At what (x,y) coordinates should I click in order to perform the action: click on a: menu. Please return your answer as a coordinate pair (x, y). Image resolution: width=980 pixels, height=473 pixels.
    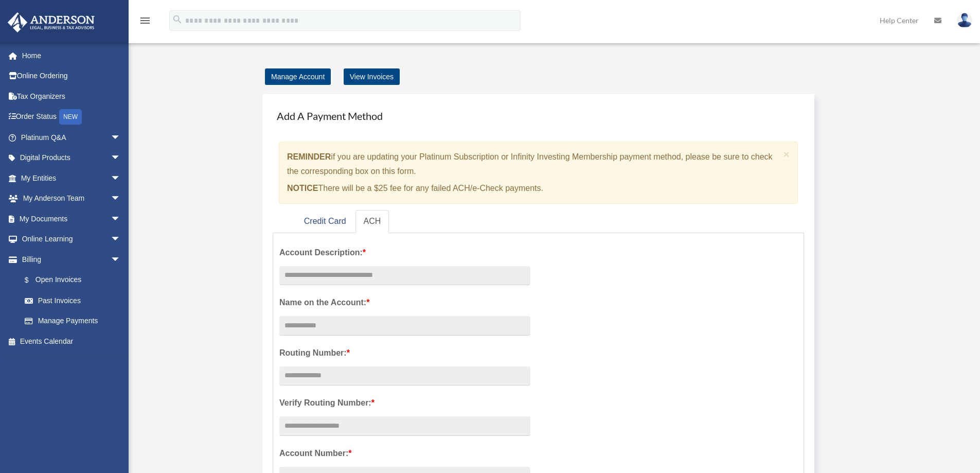
    Looking at the image, I should click on (145, 22).